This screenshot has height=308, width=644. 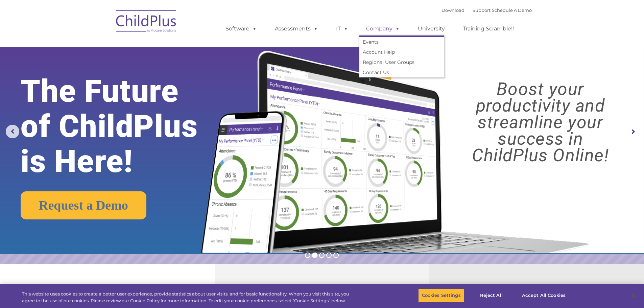 What do you see at coordinates (123, 126) in the screenshot?
I see `rs-layer: The Future of ChildPlus is Here!` at bounding box center [123, 126].